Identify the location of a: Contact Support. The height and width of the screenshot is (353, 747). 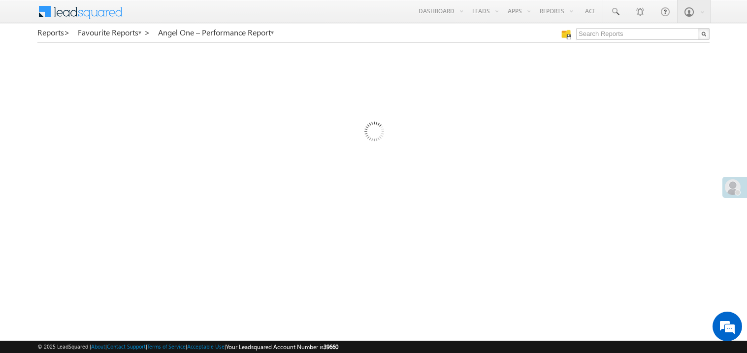
(126, 346).